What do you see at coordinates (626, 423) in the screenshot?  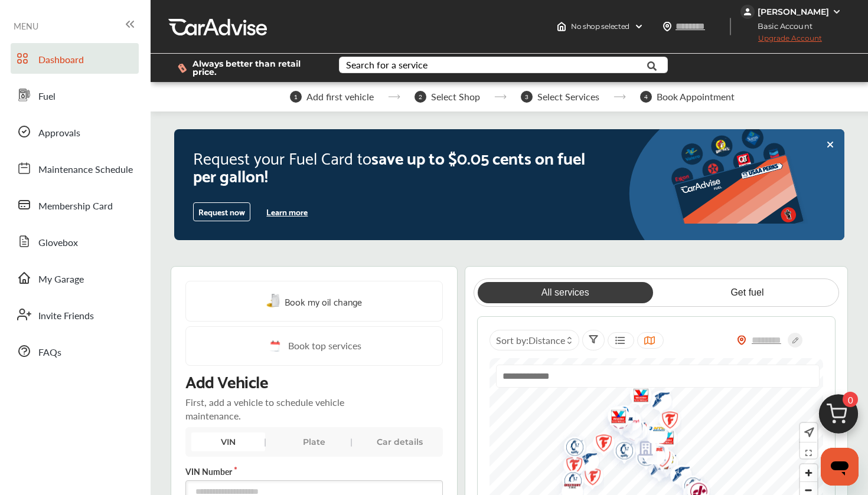 I see `img: logo-pepboys.png` at bounding box center [626, 423].